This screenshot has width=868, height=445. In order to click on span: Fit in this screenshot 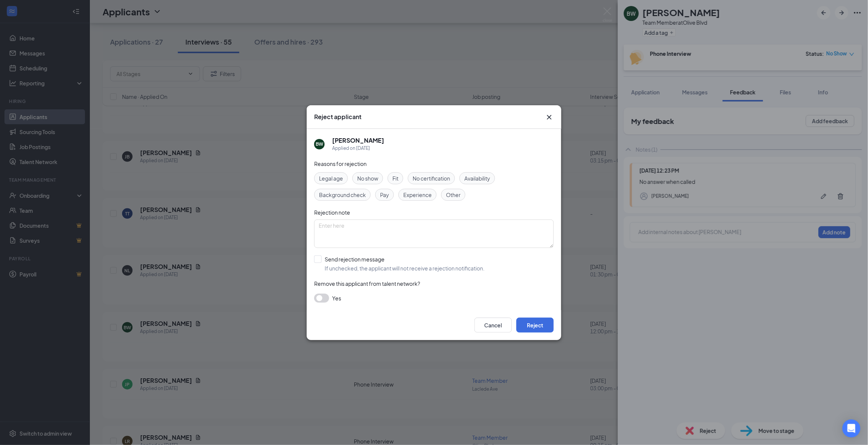, I will do `click(395, 178)`.